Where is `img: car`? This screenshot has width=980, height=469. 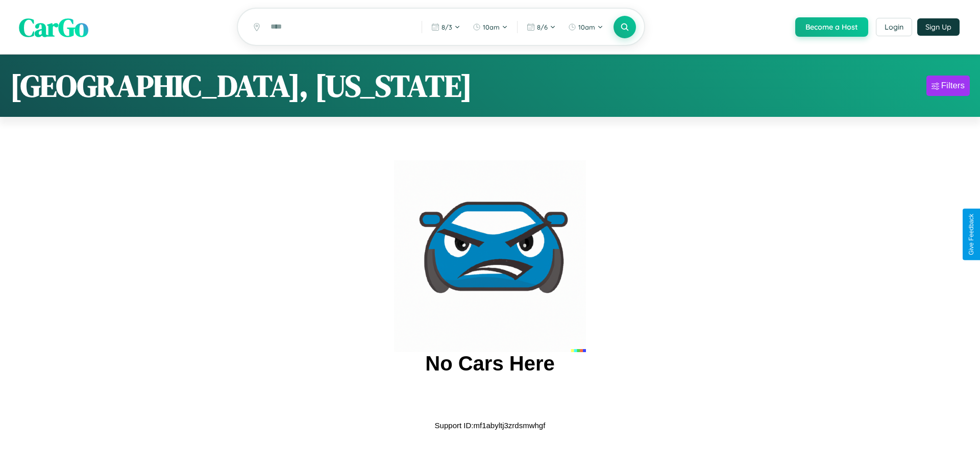
img: car is located at coordinates (490, 256).